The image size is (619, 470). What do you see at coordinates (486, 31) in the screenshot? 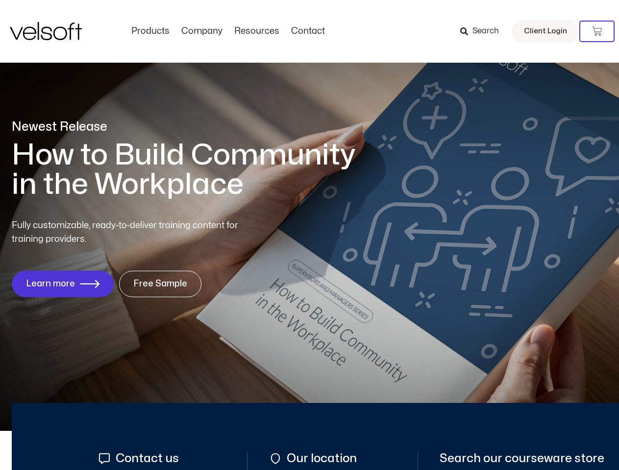
I see `span: Search` at bounding box center [486, 31].